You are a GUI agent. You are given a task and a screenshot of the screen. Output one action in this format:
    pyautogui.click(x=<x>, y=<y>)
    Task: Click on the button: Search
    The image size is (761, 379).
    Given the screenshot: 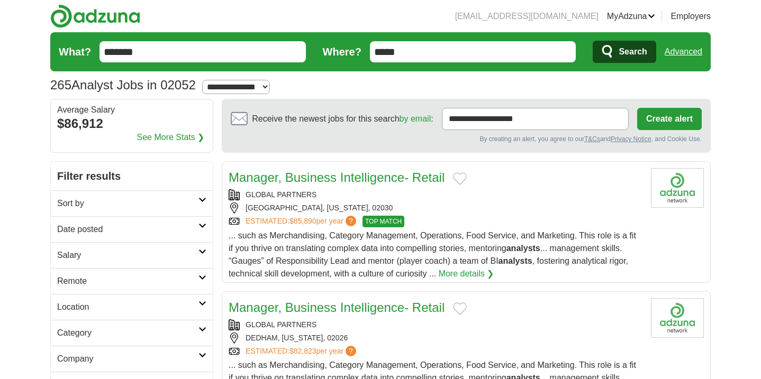 What is the action you would take?
    pyautogui.click(x=624, y=52)
    